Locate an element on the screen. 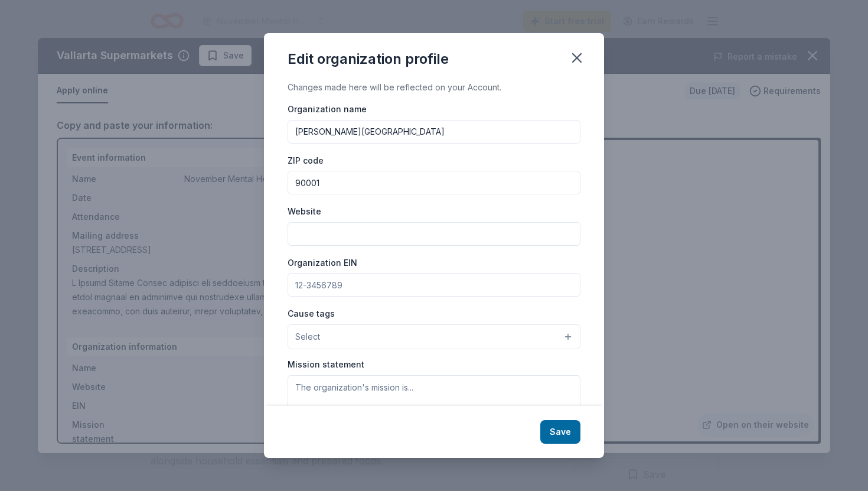 This screenshot has height=491, width=868. button: Save is located at coordinates (561, 432).